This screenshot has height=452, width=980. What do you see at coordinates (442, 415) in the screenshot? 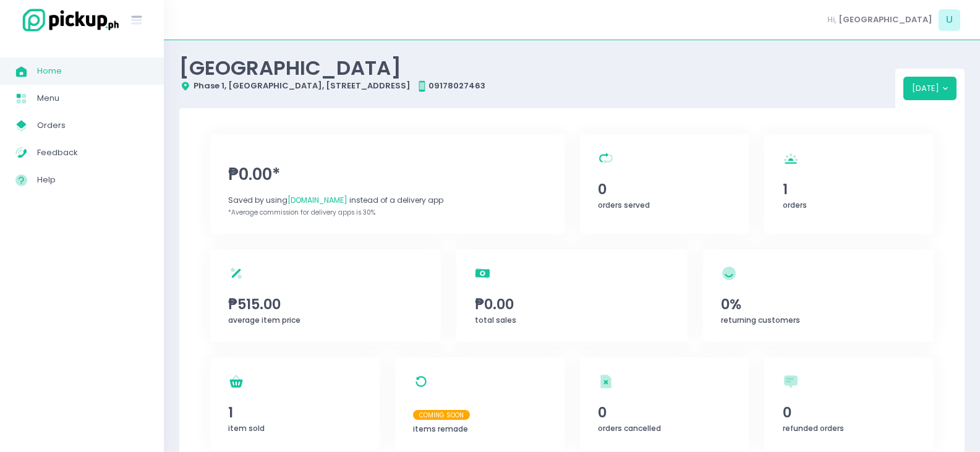
I see `span: Coming Soon` at bounding box center [442, 415].